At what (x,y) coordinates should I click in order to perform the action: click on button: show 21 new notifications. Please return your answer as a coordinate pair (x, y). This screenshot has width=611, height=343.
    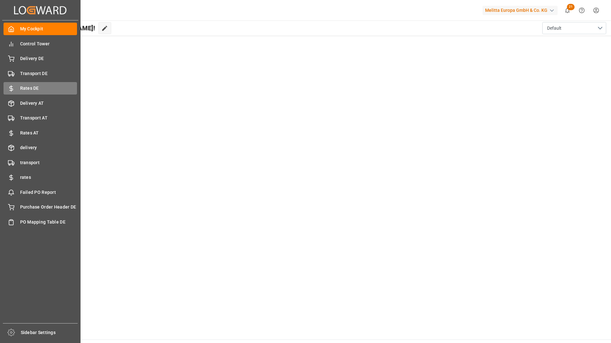
    Looking at the image, I should click on (567, 10).